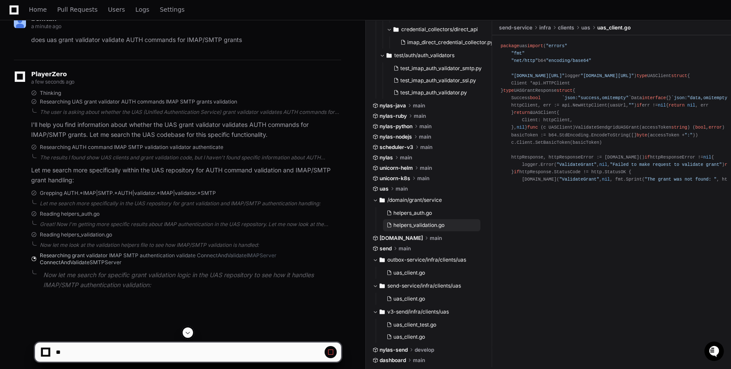 The height and width of the screenshot is (369, 731). I want to click on span: imap_direct_credential_collector.py, so click(450, 42).